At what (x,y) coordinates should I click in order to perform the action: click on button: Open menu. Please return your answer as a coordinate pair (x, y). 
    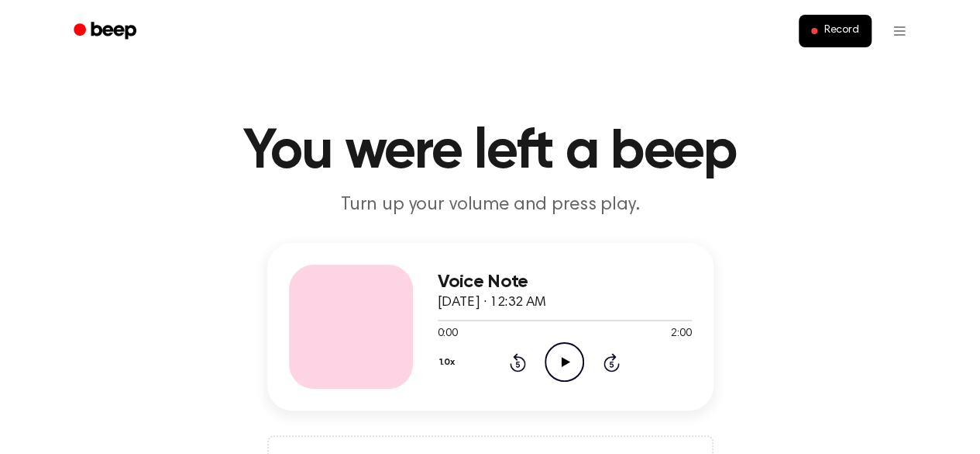
    Looking at the image, I should click on (900, 31).